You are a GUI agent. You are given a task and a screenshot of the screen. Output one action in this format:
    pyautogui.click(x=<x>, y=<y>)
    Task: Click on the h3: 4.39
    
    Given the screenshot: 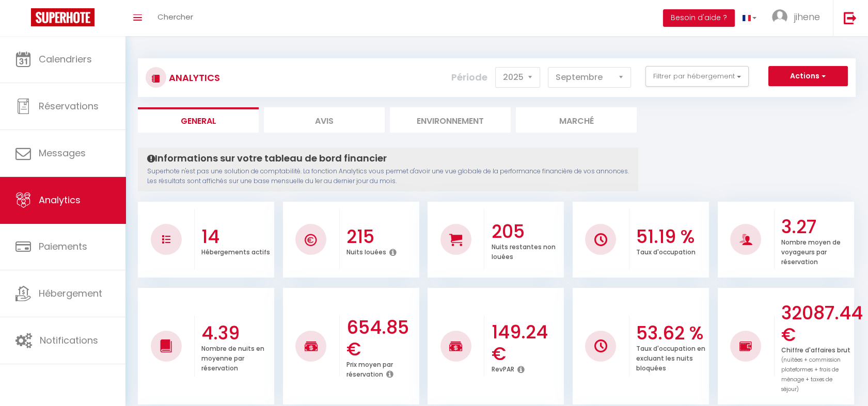 What is the action you would take?
    pyautogui.click(x=236, y=333)
    